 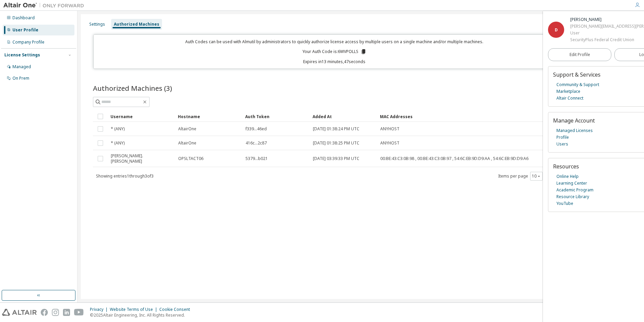 What do you see at coordinates (572, 183) in the screenshot?
I see `a: Learning Center` at bounding box center [572, 183].